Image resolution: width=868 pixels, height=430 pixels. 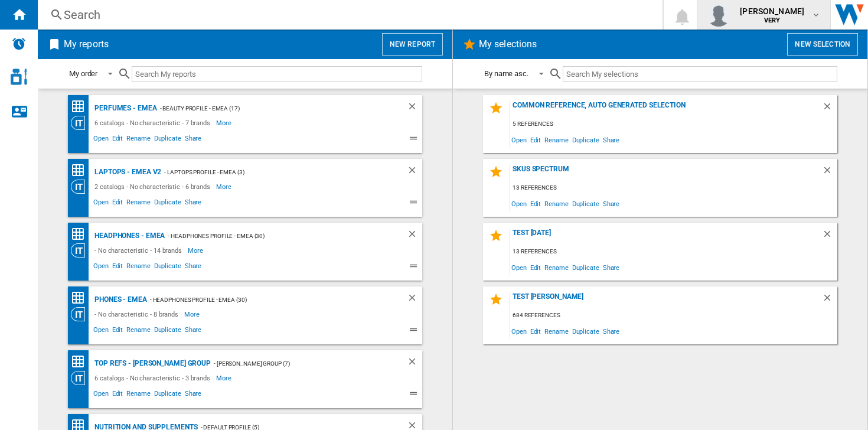 What do you see at coordinates (153, 186) in the screenshot?
I see `div: 2 catalogs - No characteristic - 6 brands` at bounding box center [153, 186].